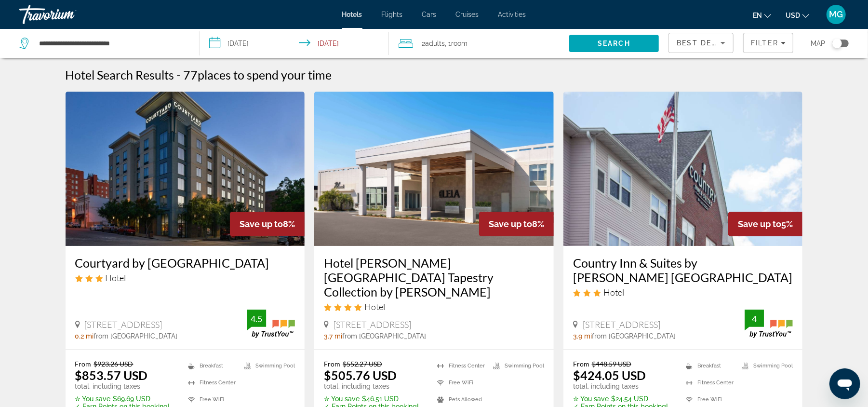 Image resolution: width=868 pixels, height=407 pixels. Describe the element at coordinates (456, 43) in the screenshot. I see `span: , 1` at that location.